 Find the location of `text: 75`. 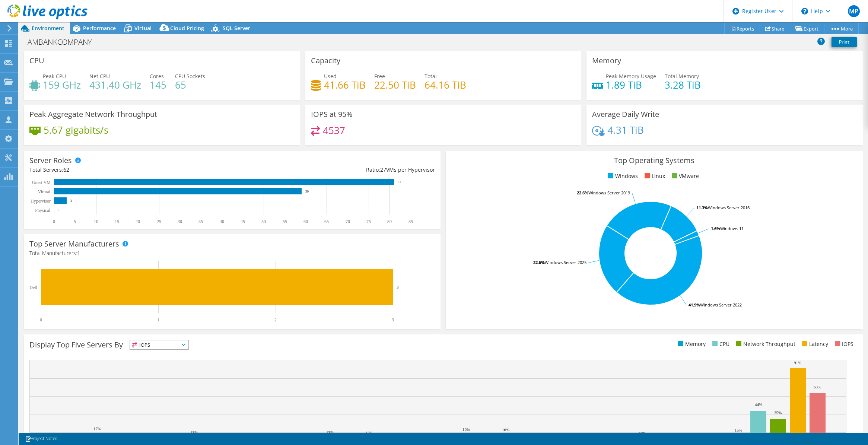

text: 75 is located at coordinates (368, 221).